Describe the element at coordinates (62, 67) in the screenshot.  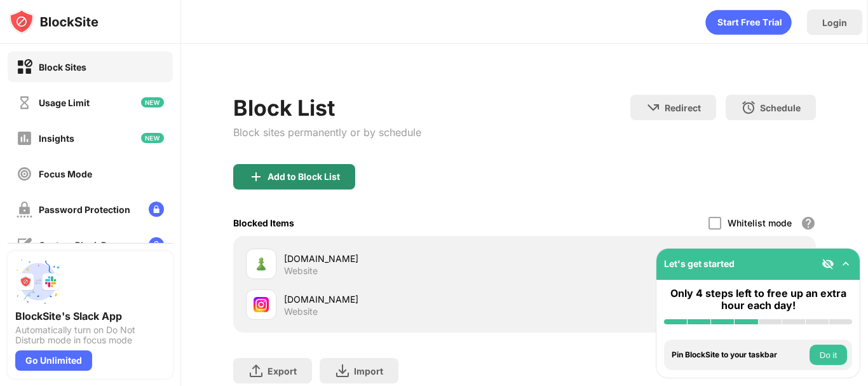
I see `div: Block Sites` at that location.